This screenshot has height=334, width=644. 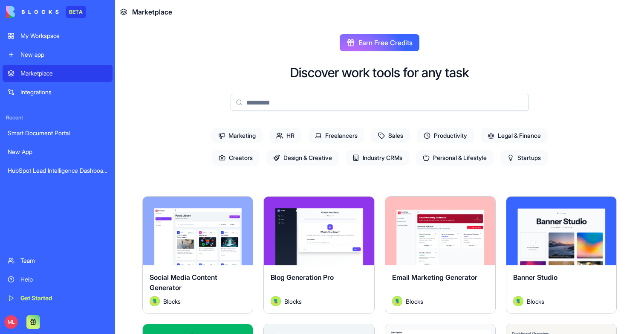 I want to click on div: Blog Generation Pro, so click(x=319, y=284).